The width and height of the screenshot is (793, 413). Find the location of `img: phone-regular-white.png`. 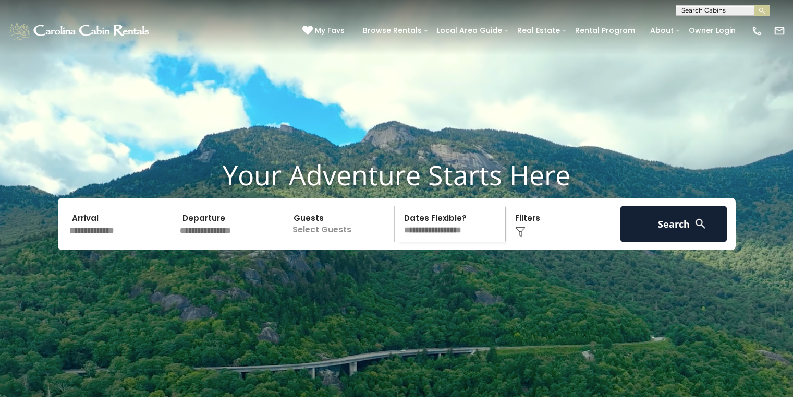

img: phone-regular-white.png is located at coordinates (757, 31).